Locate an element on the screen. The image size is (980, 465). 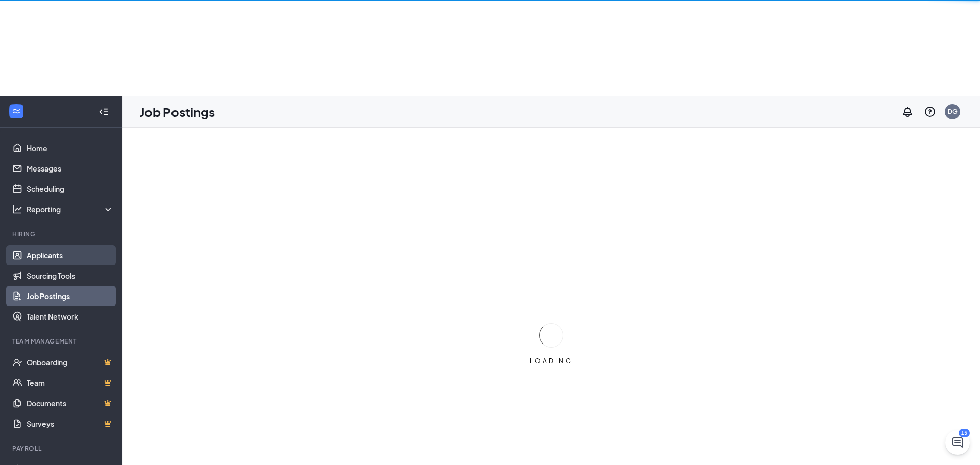
a: Applicants is located at coordinates (70, 255).